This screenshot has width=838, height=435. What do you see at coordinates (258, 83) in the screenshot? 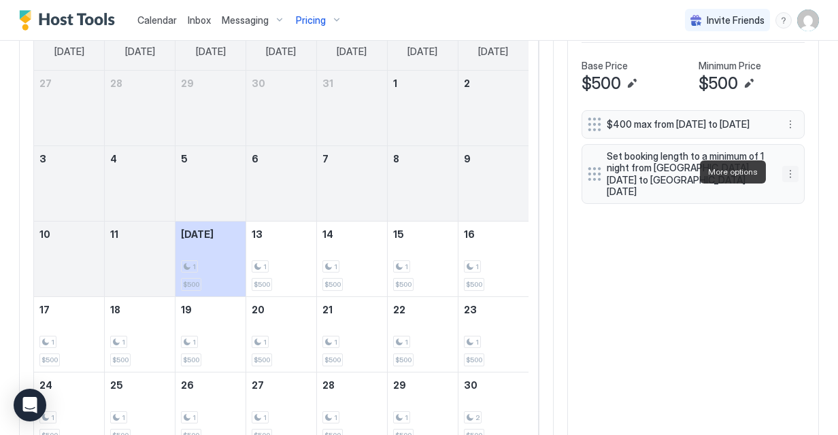
I see `span: 30` at bounding box center [258, 83].